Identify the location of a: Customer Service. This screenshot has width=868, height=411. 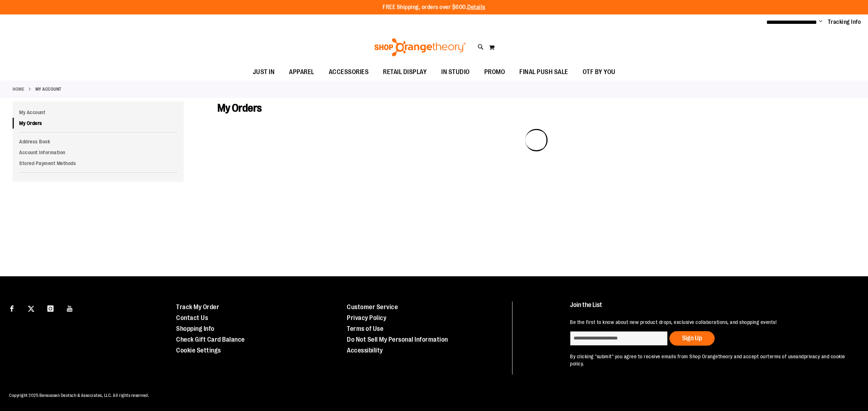
(372, 307).